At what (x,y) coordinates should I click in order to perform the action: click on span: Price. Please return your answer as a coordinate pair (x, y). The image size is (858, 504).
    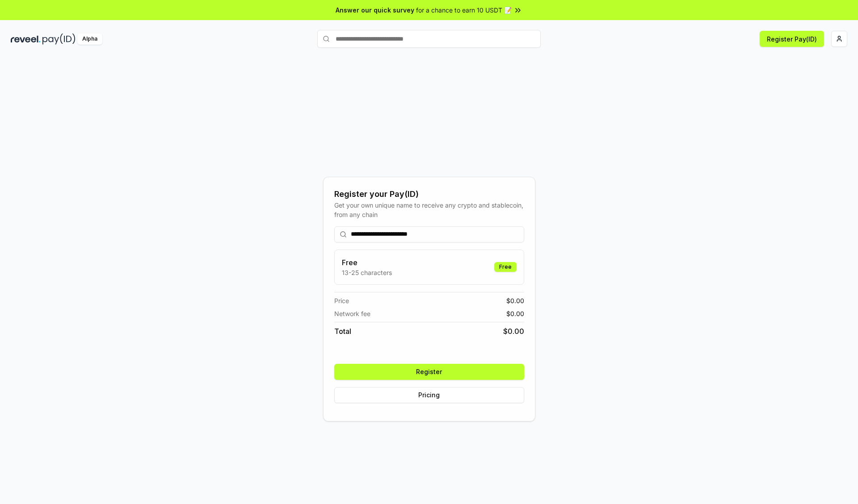
    Looking at the image, I should click on (341, 300).